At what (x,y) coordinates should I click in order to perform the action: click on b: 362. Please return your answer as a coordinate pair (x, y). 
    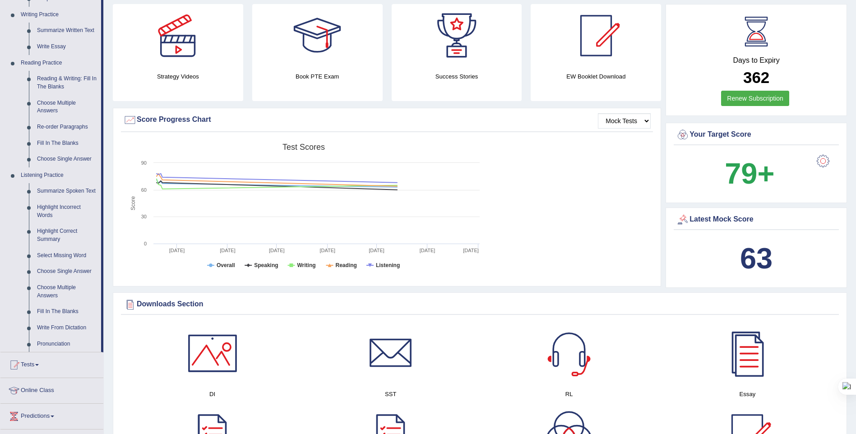
    Looking at the image, I should click on (756, 77).